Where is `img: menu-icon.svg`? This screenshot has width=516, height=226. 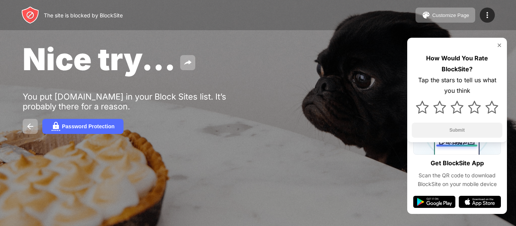
img: menu-icon.svg is located at coordinates (487, 15).